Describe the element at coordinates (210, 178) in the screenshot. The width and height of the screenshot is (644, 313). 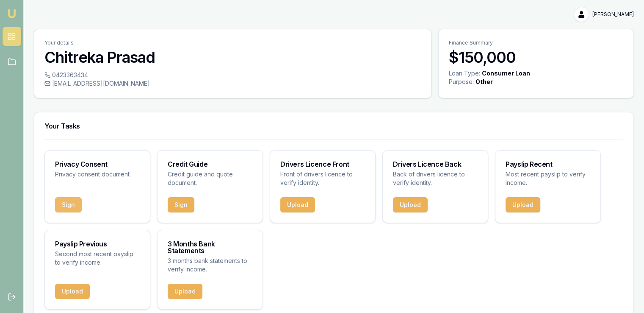
I see `p: Credit guide and quote document.` at that location.